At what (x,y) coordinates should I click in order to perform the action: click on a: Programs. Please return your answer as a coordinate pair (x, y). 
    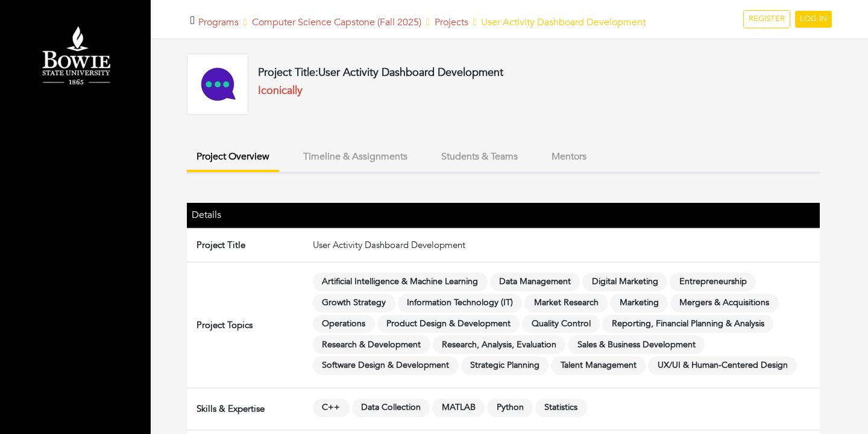
    Looking at the image, I should click on (218, 22).